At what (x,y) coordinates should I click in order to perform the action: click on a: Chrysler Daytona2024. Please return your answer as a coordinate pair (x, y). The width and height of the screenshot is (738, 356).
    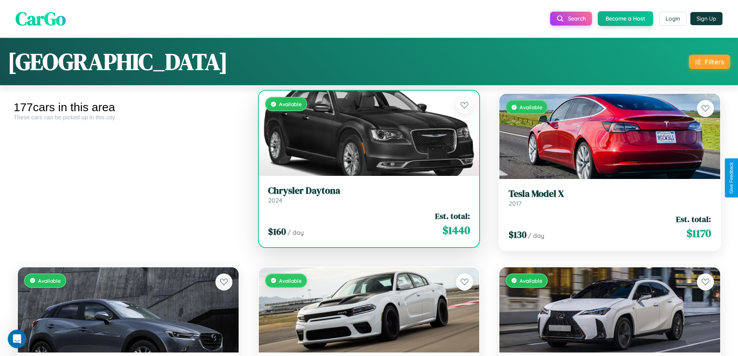
    Looking at the image, I should click on (369, 195).